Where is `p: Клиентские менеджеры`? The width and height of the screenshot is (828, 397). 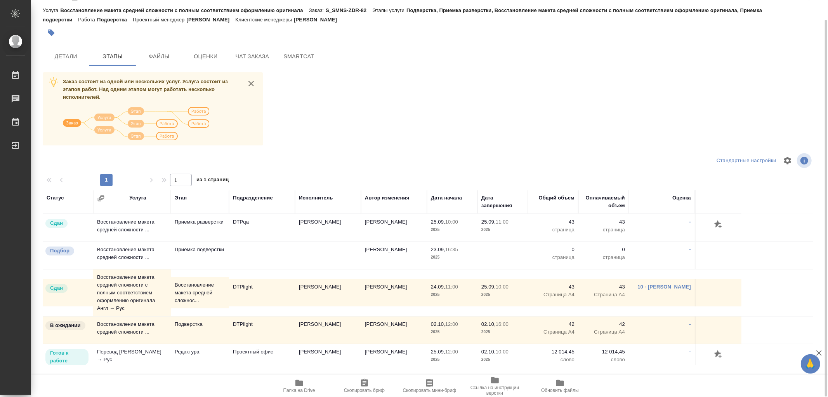
p: Клиентские менеджеры is located at coordinates (264, 19).